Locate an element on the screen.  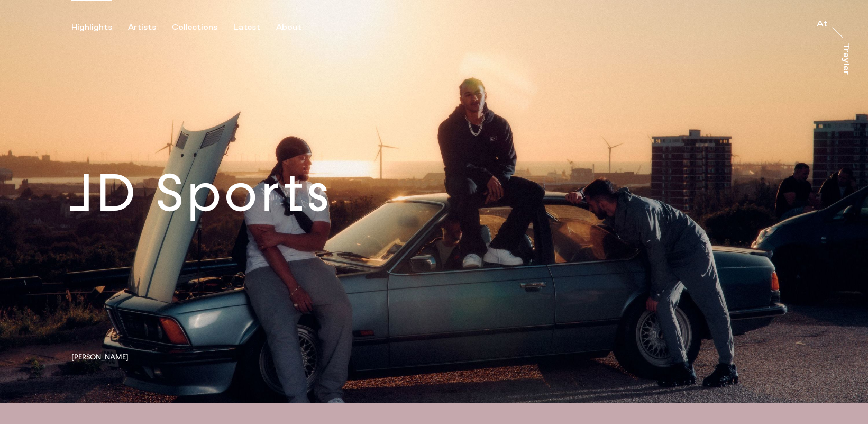
button: Highlights is located at coordinates (99, 28).